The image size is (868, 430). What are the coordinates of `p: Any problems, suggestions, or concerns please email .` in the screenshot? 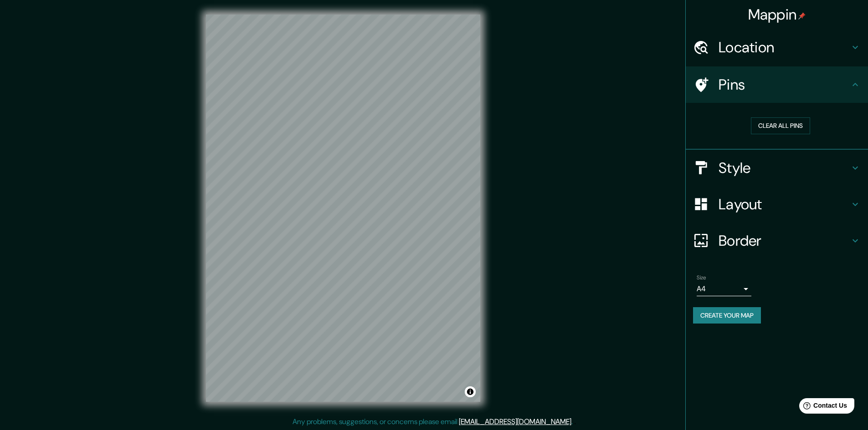 It's located at (432, 422).